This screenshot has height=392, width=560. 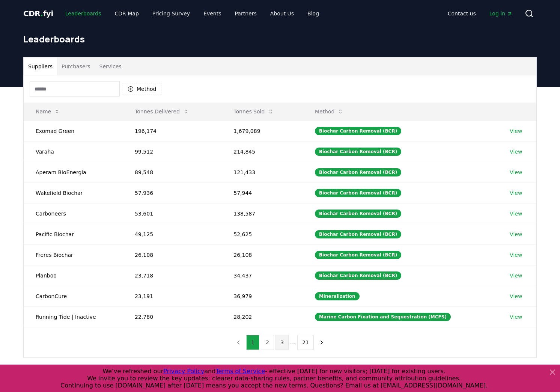 What do you see at coordinates (212, 14) in the screenshot?
I see `a: Events` at bounding box center [212, 14].